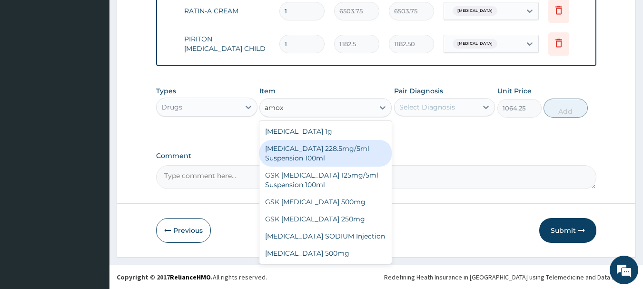  What do you see at coordinates (93, 206) in the screenshot?
I see `textarea: Type your message and hit 'Enter'` at bounding box center [93, 206].